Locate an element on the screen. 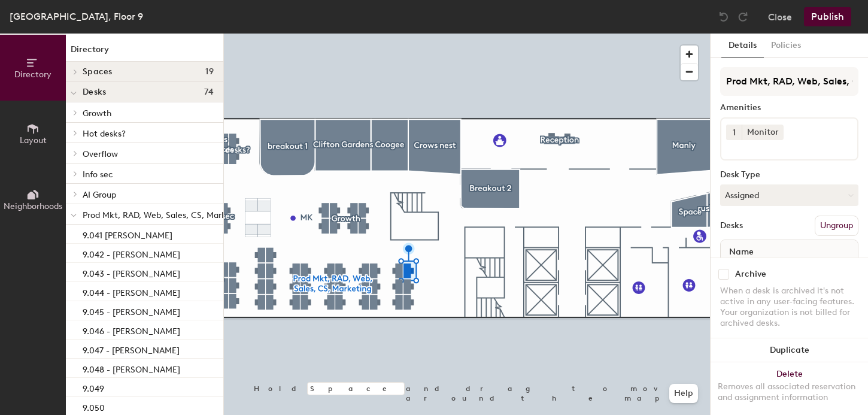 This screenshot has width=868, height=415. p: 9.050 is located at coordinates (93, 406).